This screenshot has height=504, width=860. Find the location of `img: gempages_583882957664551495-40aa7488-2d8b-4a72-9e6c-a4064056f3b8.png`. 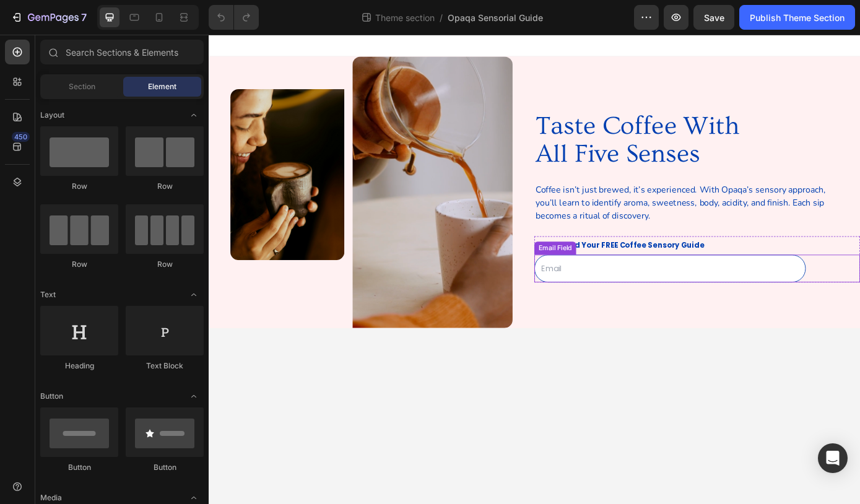

img: gempages_583882957664551495-40aa7488-2d8b-4a72-9e6c-a4064056f3b8.png is located at coordinates (255, 179).